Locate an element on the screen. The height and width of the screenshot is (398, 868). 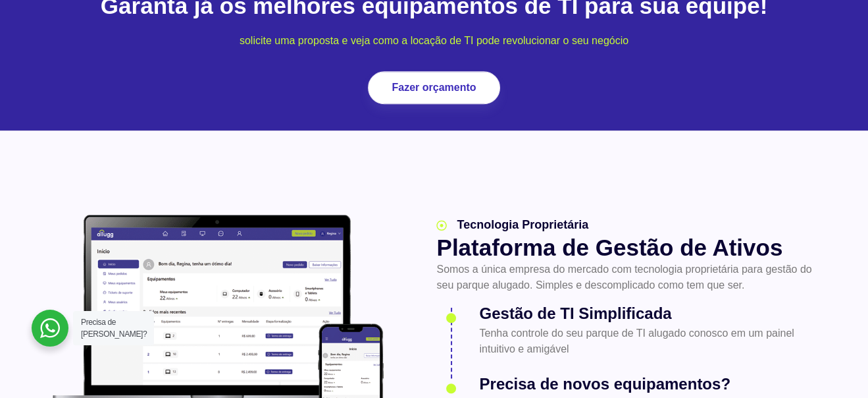
a: Fazer orçamento is located at coordinates (434, 87).